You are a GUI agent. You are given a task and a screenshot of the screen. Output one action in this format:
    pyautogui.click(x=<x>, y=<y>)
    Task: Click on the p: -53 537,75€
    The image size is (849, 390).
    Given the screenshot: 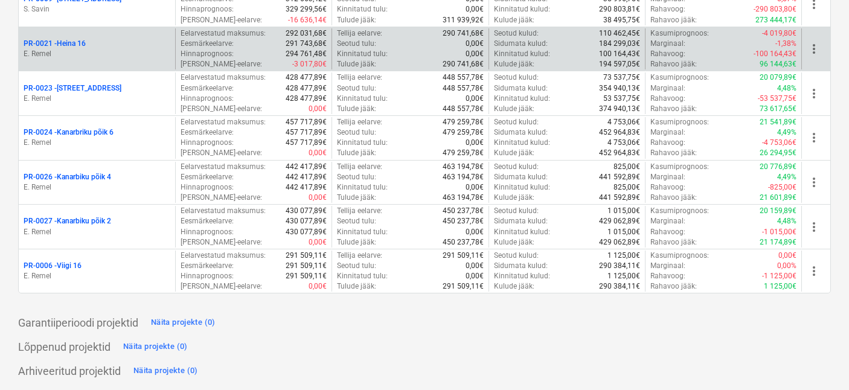 What is the action you would take?
    pyautogui.click(x=777, y=98)
    